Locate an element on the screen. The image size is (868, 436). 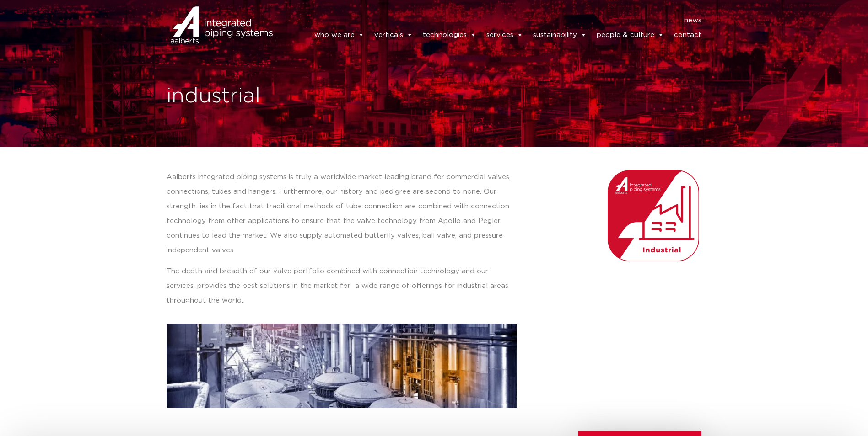
img: Aalberts_IPS_icon_industrial_rgb is located at coordinates (653, 216).